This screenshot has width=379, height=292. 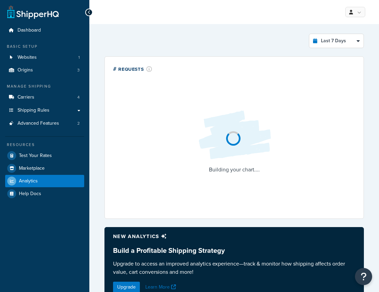 What do you see at coordinates (45, 194) in the screenshot?
I see `a: Help Docs` at bounding box center [45, 194].